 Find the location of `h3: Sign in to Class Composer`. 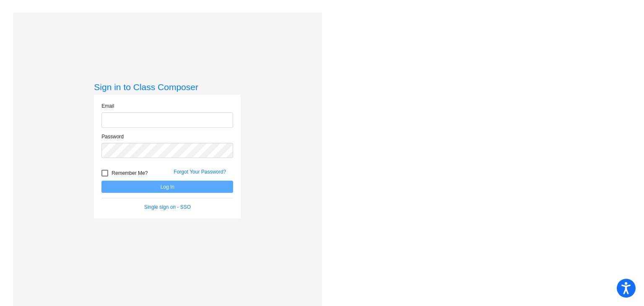

h3: Sign in to Class Composer is located at coordinates (168, 87).